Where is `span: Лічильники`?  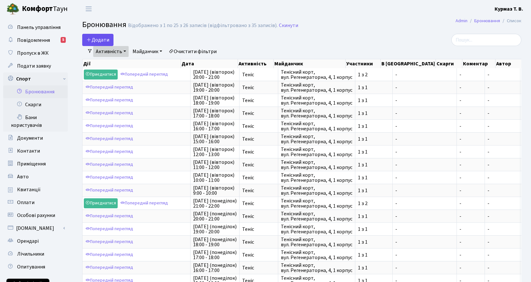
span: Лічильники is located at coordinates (31, 254).